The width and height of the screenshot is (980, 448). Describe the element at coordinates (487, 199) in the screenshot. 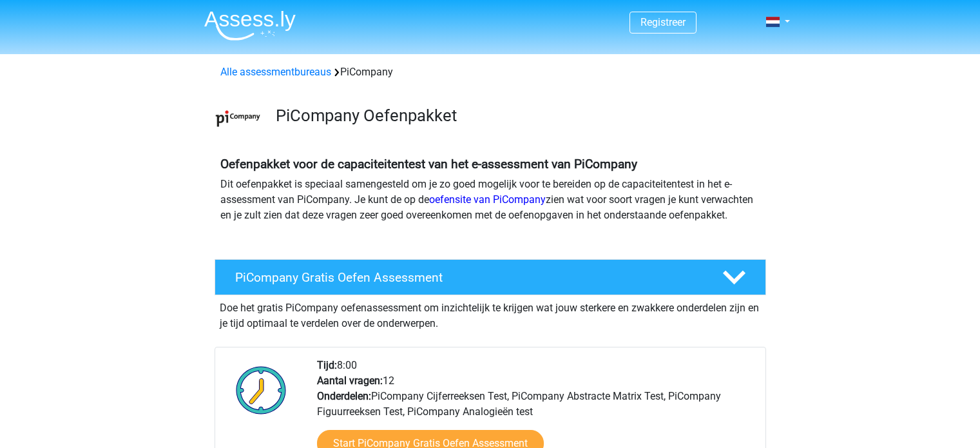

I see `a: oefensite van PiCompany` at that location.